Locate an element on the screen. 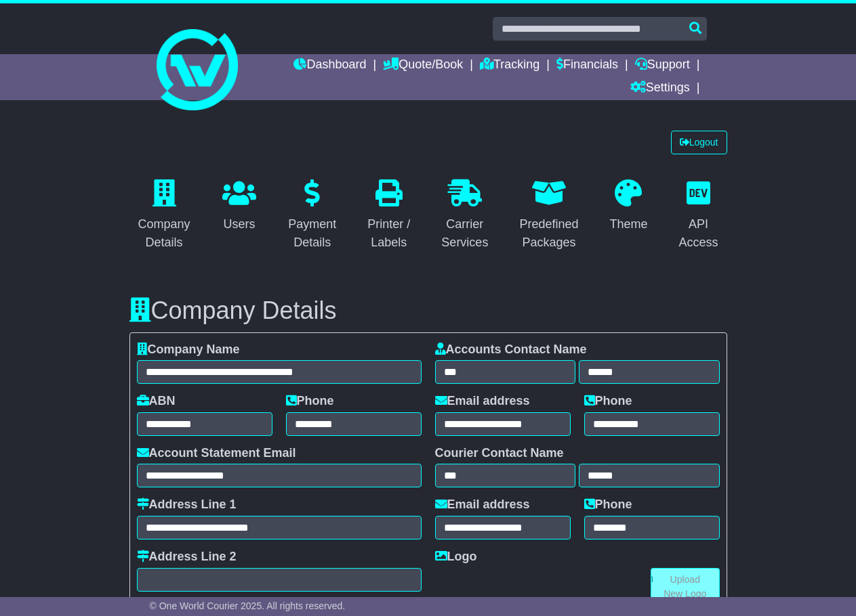  label: Courier Contact Name is located at coordinates (499, 454).